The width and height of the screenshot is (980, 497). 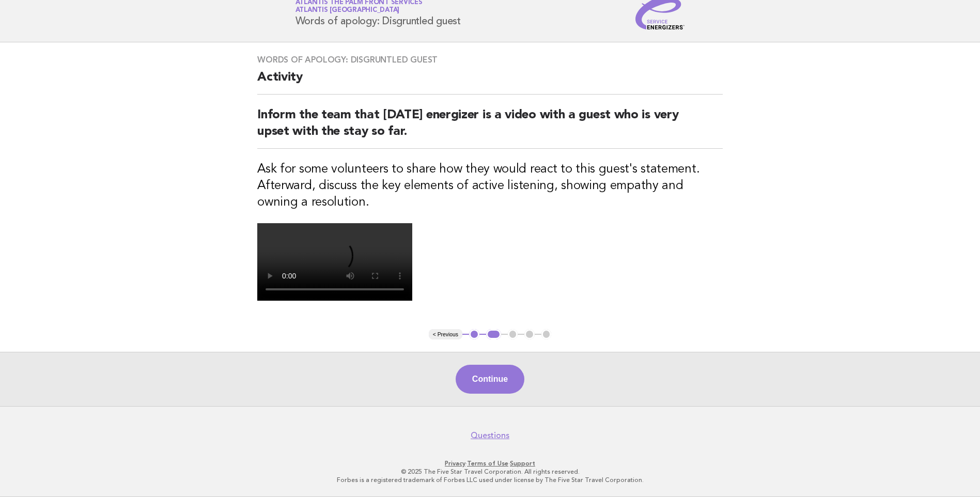 I want to click on p: © 2025 The Five Star Travel Corporation. All rights reserved., so click(x=490, y=472).